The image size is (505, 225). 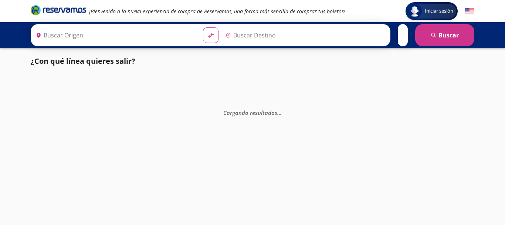 I want to click on p: ¿Con qué línea quieres salir?, so click(x=83, y=61).